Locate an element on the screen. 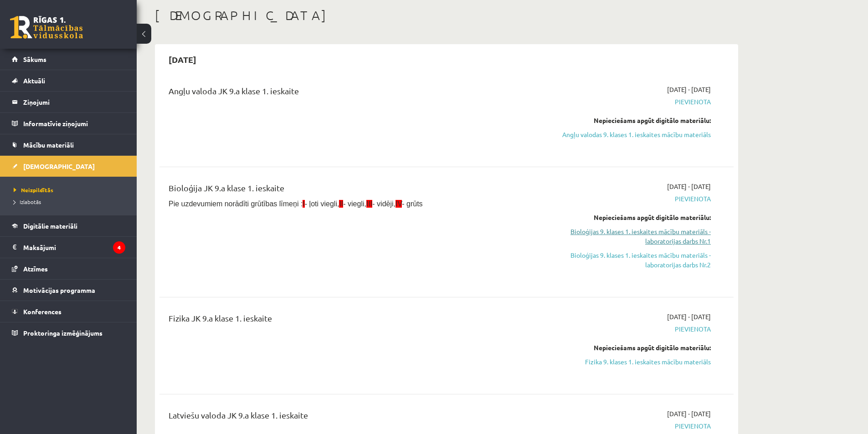  a: Neizpildītās is located at coordinates (71, 190).